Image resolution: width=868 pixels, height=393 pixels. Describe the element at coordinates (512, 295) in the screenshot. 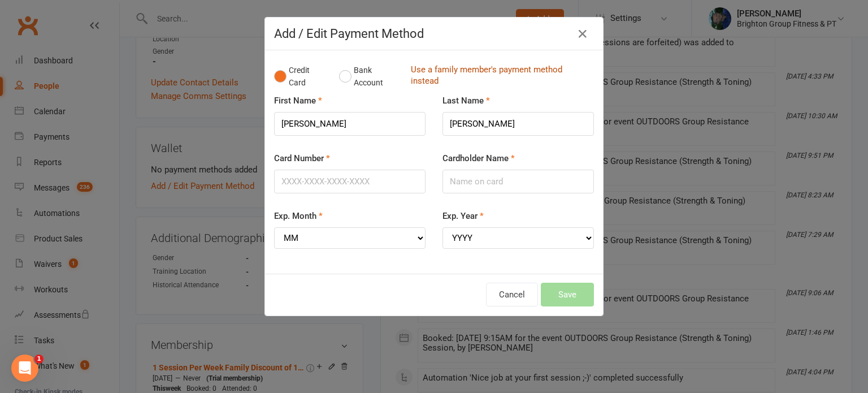

I see `button: Cancel` at that location.